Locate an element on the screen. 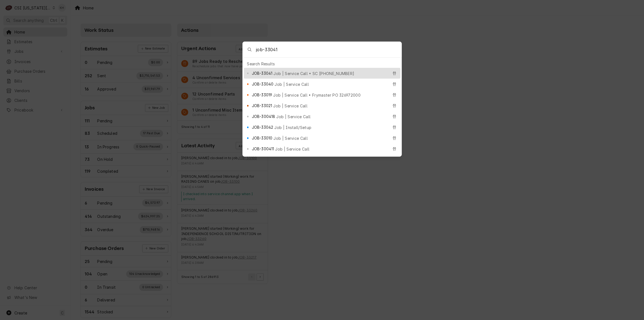 Image resolution: width=644 pixels, height=320 pixels. span: Job | Service Call • Frymaster PO 326972000 is located at coordinates (317, 95).